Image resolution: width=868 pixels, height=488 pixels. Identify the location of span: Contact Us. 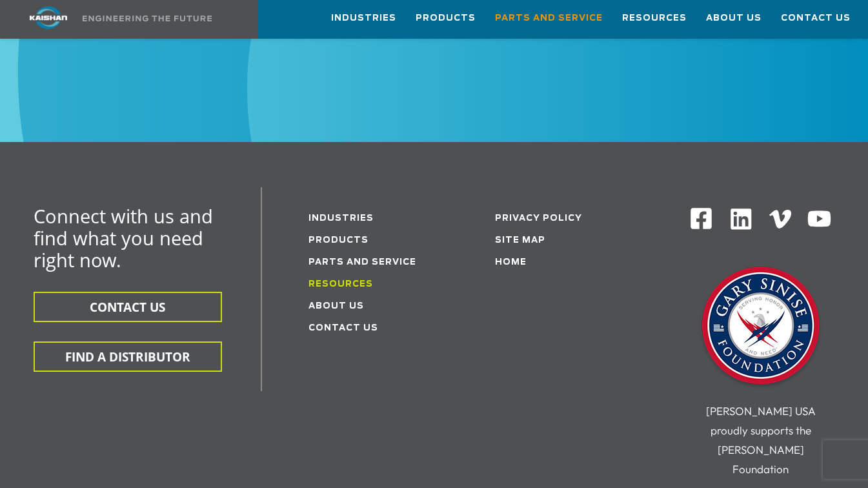
(816, 18).